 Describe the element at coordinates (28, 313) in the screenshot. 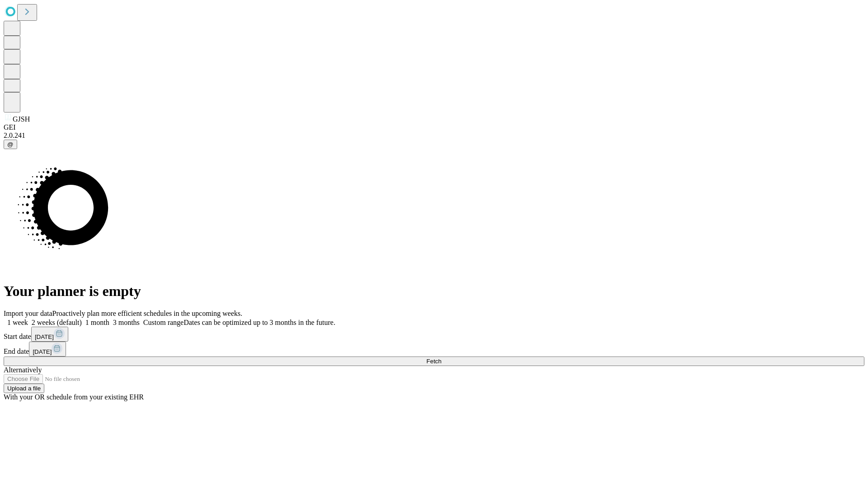

I see `span: Import your data` at that location.